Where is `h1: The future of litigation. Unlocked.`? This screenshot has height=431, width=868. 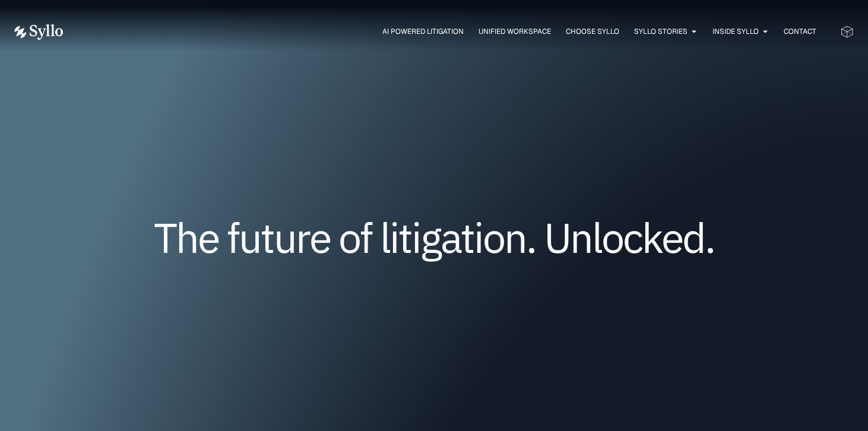 h1: The future of litigation. Unlocked. is located at coordinates (434, 237).